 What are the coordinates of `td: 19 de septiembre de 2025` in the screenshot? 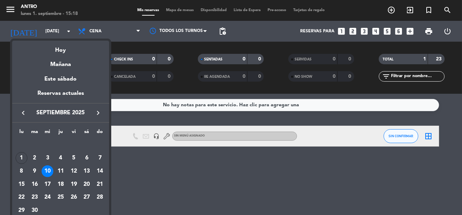 It's located at (74, 184).